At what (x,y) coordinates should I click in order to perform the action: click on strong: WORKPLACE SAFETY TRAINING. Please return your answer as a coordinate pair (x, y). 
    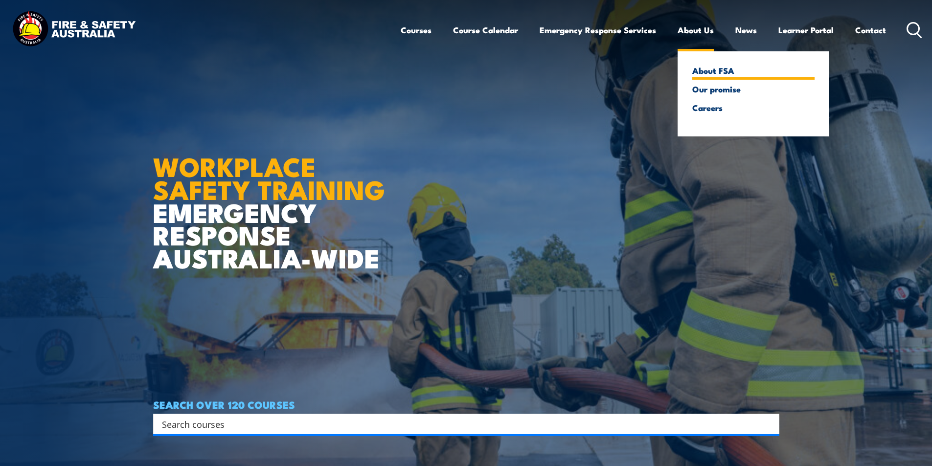
    Looking at the image, I should click on (269, 177).